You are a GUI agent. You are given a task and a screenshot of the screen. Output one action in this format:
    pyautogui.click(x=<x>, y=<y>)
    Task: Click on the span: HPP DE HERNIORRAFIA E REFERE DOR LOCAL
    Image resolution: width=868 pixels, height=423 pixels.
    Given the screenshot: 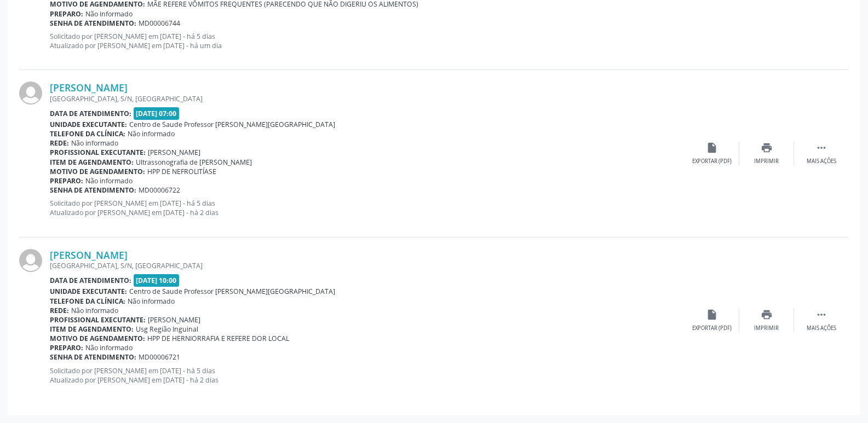 What is the action you would take?
    pyautogui.click(x=218, y=338)
    